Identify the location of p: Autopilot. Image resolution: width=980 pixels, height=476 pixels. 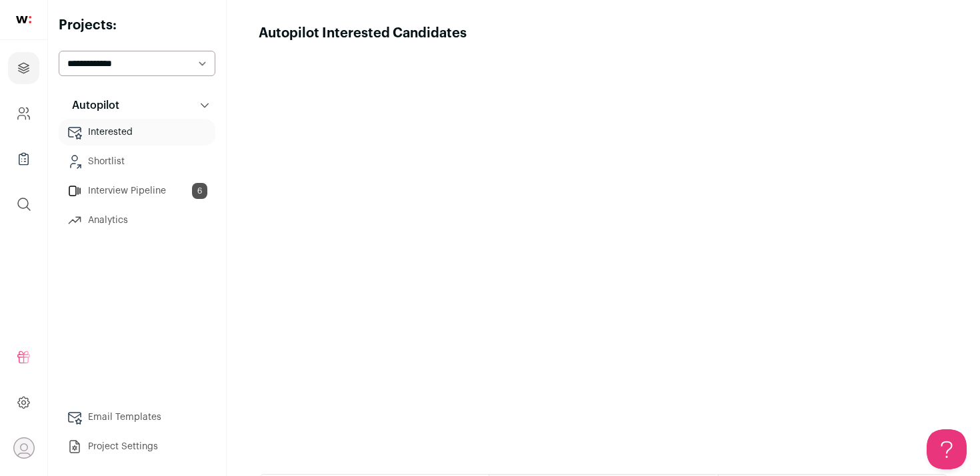
(91, 105).